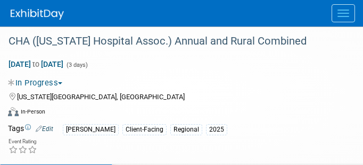  Describe the element at coordinates (216, 130) in the screenshot. I see `div: 2025` at that location.